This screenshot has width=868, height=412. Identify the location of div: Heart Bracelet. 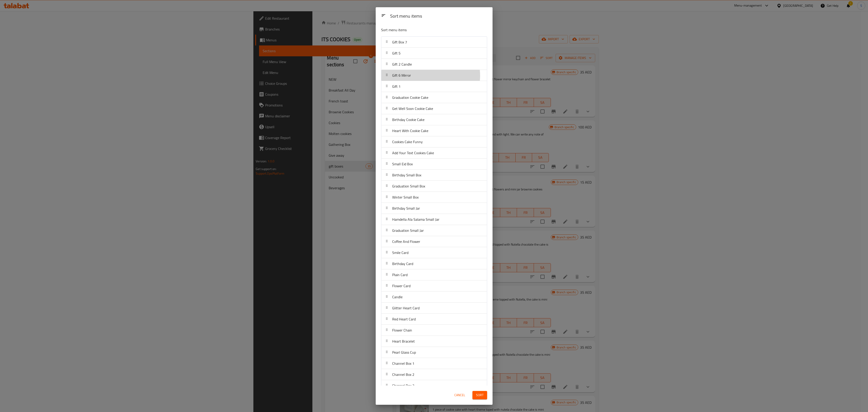
(434, 341).